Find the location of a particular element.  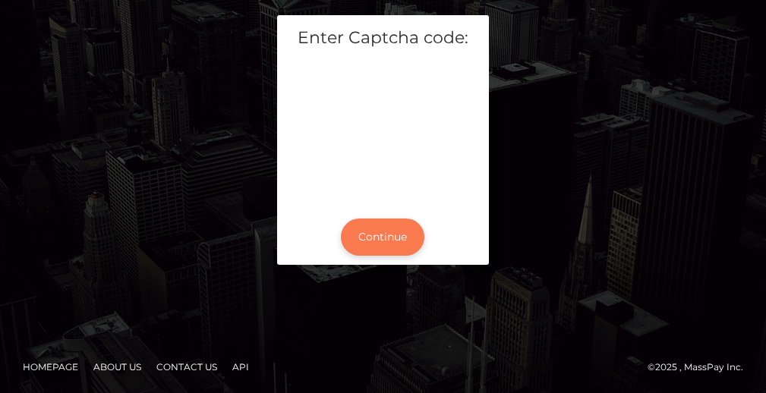

div: © 2025 , MassPay Inc. is located at coordinates (700, 367).